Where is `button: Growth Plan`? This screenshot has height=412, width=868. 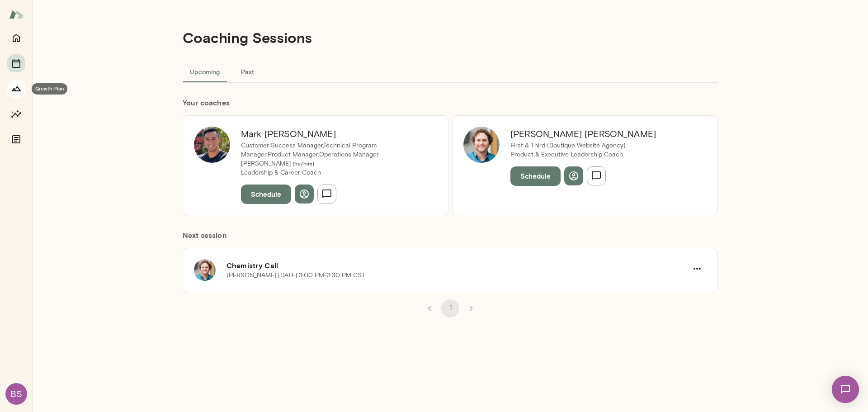
button: Growth Plan is located at coordinates (16, 88).